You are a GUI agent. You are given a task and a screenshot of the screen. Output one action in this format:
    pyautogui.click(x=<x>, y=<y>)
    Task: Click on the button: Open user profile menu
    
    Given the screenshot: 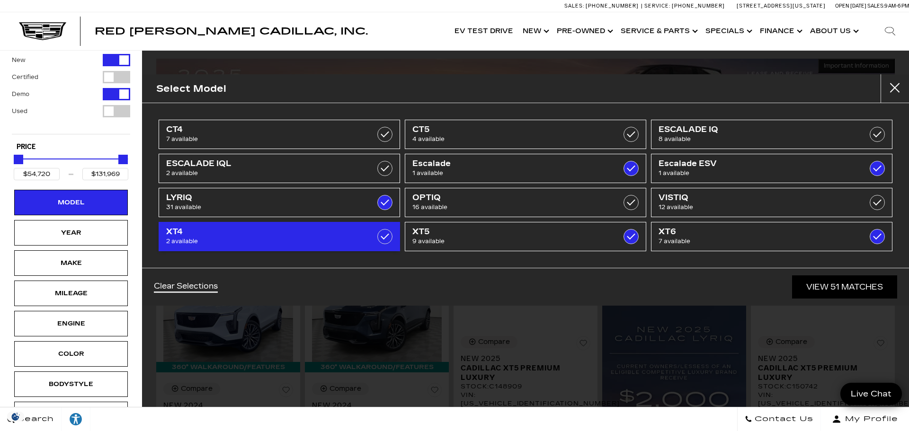 What is the action you would take?
    pyautogui.click(x=865, y=419)
    